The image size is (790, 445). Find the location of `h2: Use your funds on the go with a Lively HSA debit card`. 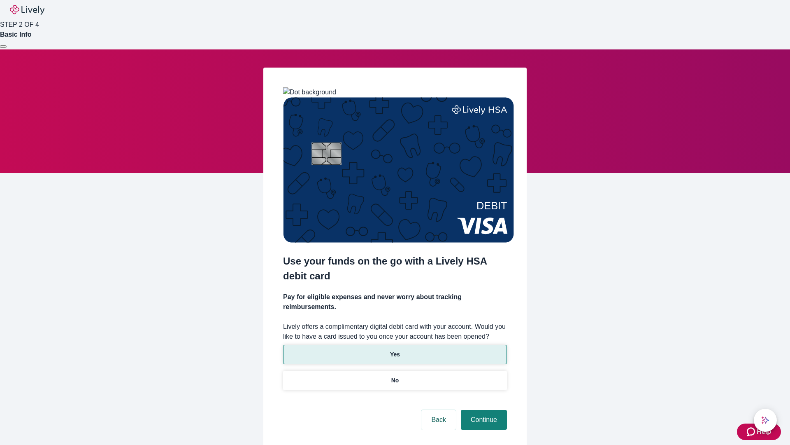

h2: Use your funds on the go with a Lively HSA debit card is located at coordinates (395, 268).